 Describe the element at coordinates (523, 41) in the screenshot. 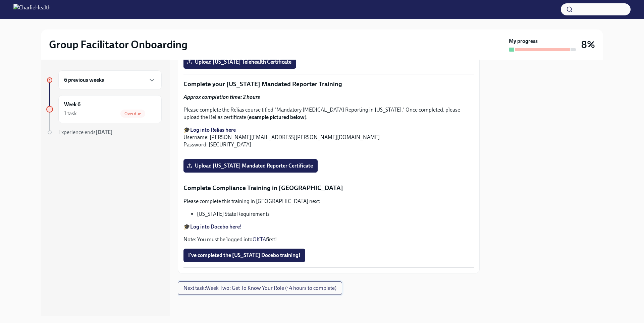

I see `strong: My progress` at that location.